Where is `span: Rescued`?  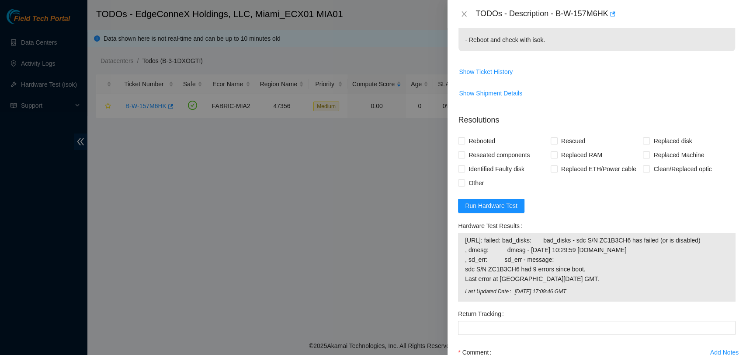
span: Rescued is located at coordinates (573, 141).